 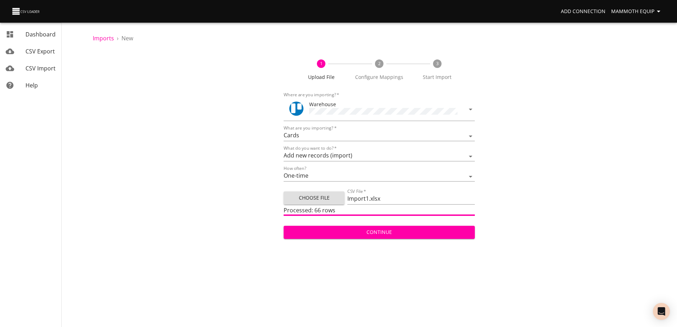 I want to click on span: Configure Mappings, so click(x=379, y=77).